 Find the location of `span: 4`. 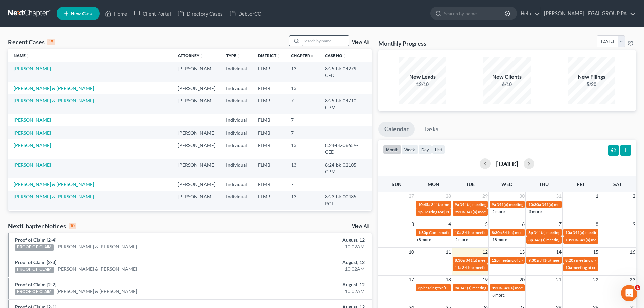

span: 4 is located at coordinates (449, 224).